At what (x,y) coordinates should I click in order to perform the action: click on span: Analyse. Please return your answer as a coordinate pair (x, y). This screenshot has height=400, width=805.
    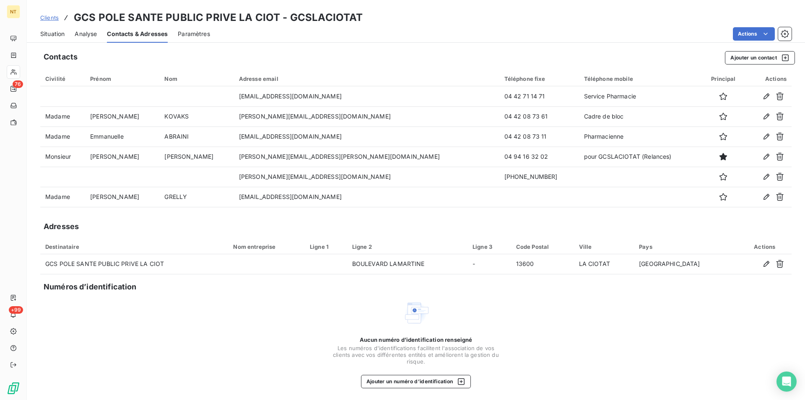
    Looking at the image, I should click on (86, 34).